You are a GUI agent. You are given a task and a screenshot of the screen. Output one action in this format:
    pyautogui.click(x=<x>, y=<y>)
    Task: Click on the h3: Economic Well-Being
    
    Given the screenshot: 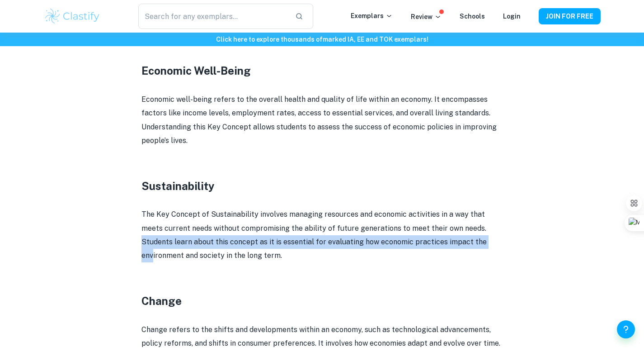 What is the action you would take?
    pyautogui.click(x=322, y=71)
    